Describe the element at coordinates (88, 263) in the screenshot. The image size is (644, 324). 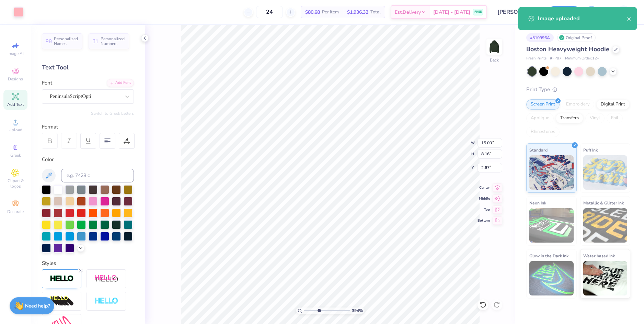
I see `div: Styles` at that location.